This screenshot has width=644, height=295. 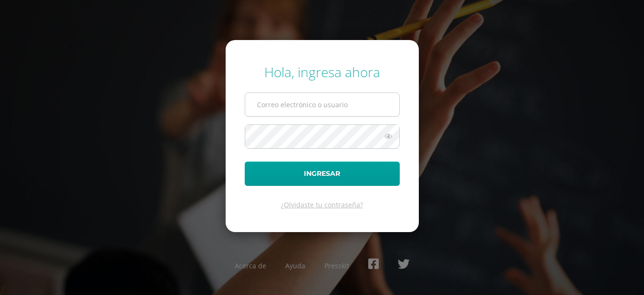 I want to click on button: Ingresar, so click(x=322, y=174).